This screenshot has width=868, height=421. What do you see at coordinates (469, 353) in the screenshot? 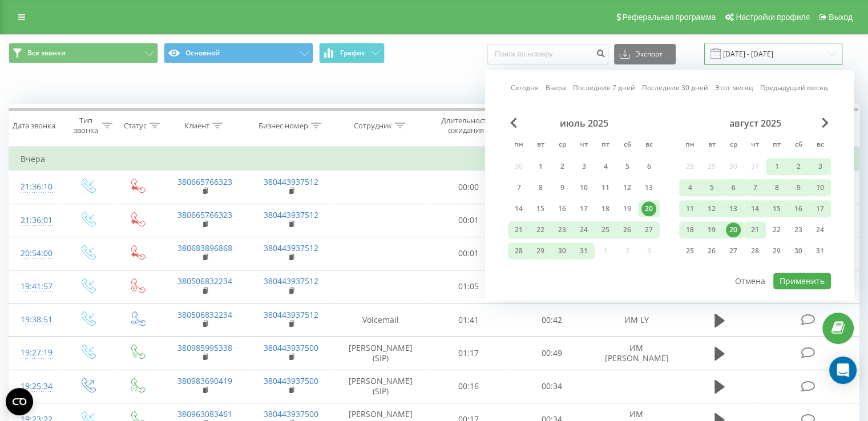
I see `td: 01:17` at bounding box center [469, 353].